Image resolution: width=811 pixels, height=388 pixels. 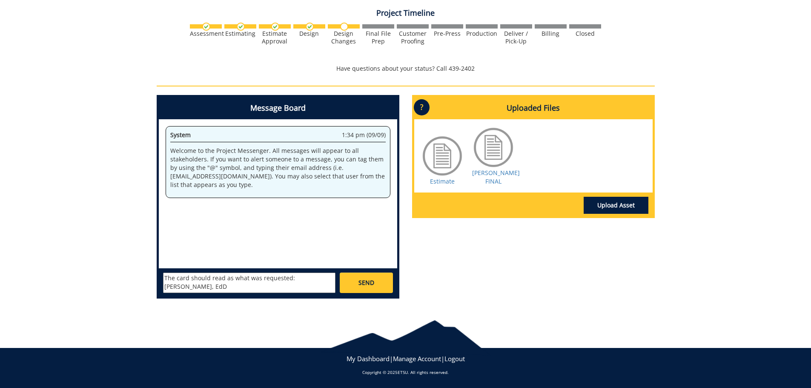 What do you see at coordinates (403, 372) in the screenshot?
I see `a: ETSU` at bounding box center [403, 372].